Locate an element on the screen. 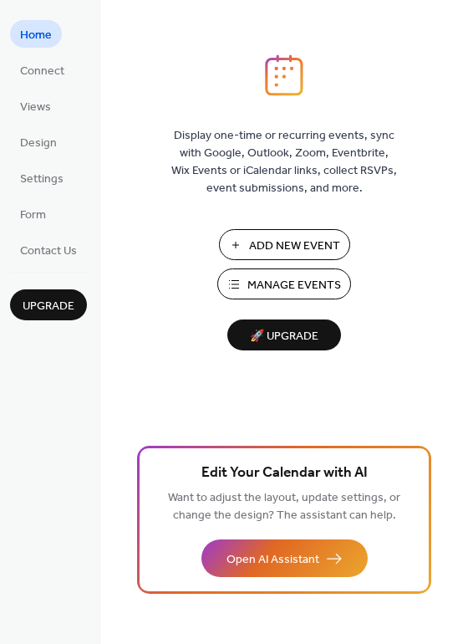 The height and width of the screenshot is (644, 468). a: Connect is located at coordinates (42, 69).